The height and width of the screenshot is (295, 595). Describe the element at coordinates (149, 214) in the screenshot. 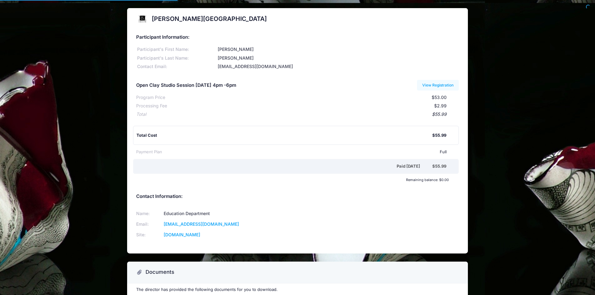

I see `td: Name:` at that location.